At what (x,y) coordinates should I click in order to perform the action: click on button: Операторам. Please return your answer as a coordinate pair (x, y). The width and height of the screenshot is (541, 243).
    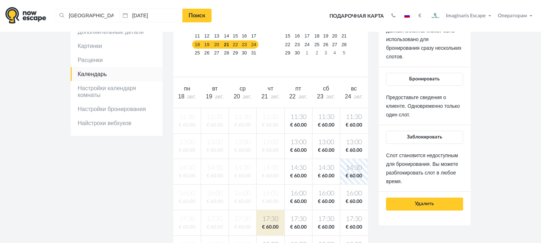
    Looking at the image, I should click on (516, 16).